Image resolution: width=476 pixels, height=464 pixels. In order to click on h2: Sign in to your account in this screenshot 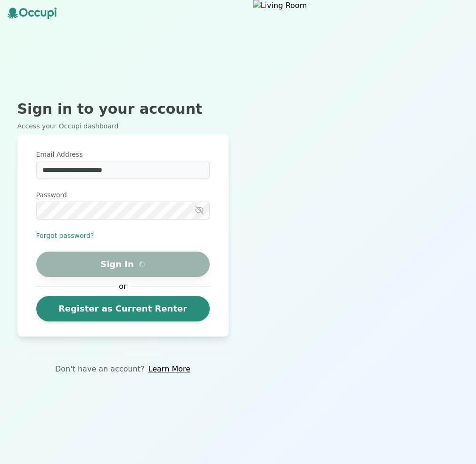, I will do `click(123, 109)`.